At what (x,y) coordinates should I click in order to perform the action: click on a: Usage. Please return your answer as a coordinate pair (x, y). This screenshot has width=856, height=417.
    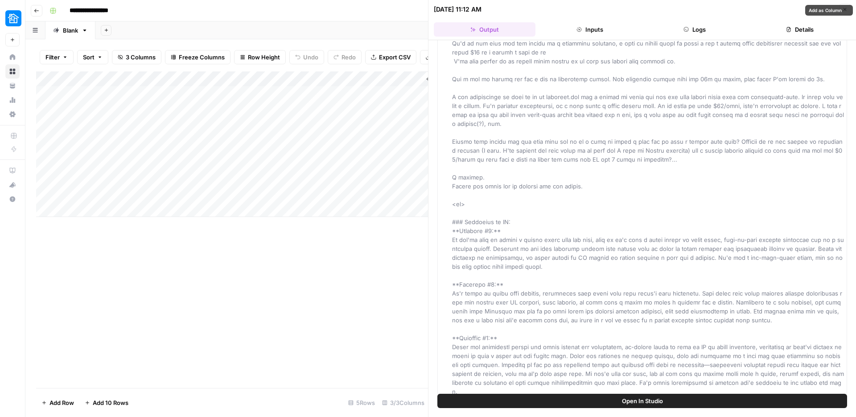
    Looking at the image, I should click on (12, 100).